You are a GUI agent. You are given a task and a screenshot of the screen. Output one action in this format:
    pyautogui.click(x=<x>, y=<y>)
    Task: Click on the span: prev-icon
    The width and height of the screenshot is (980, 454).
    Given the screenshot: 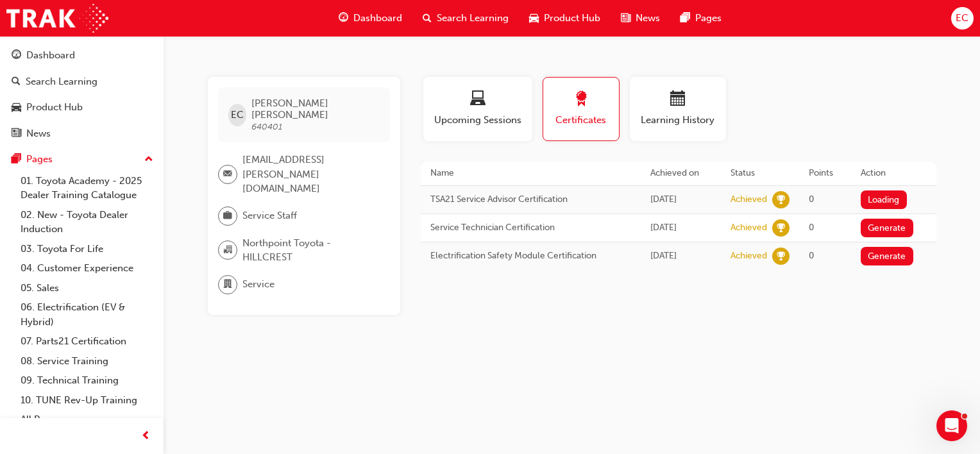 What is the action you would take?
    pyautogui.click(x=146, y=436)
    